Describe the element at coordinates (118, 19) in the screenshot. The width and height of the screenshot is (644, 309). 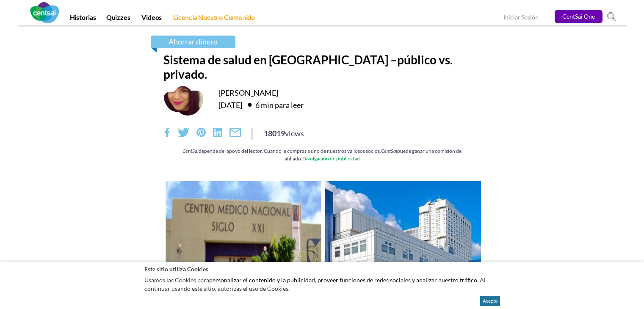
I see `a: Quizzes` at that location.